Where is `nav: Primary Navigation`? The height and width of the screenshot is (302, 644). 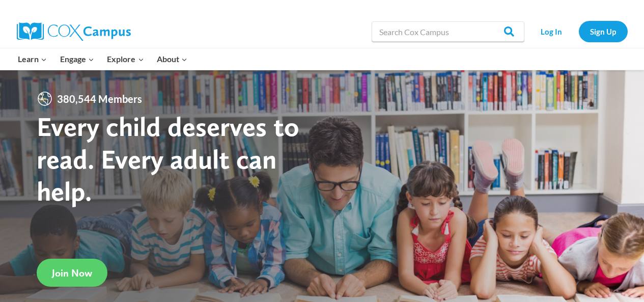 nav: Primary Navigation is located at coordinates (103, 59).